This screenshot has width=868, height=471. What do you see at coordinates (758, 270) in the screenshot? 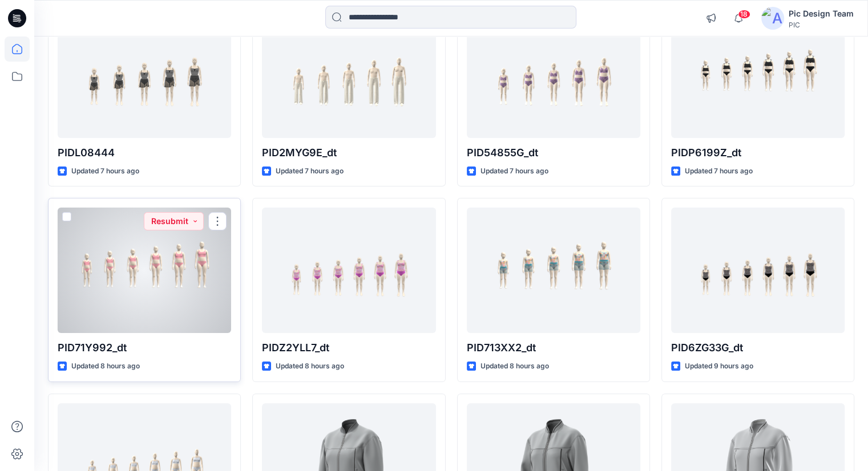
I see `a: PID6ZG33G_dt` at bounding box center [758, 270].